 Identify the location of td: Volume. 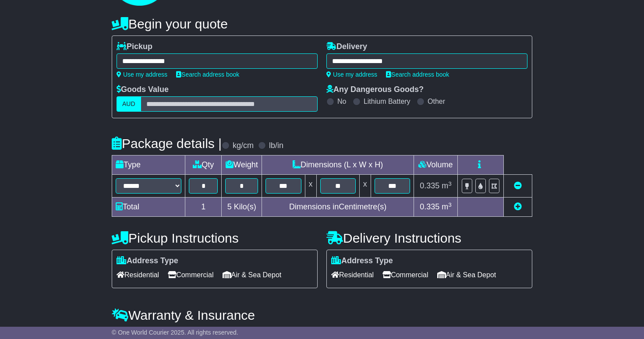
(435, 165).